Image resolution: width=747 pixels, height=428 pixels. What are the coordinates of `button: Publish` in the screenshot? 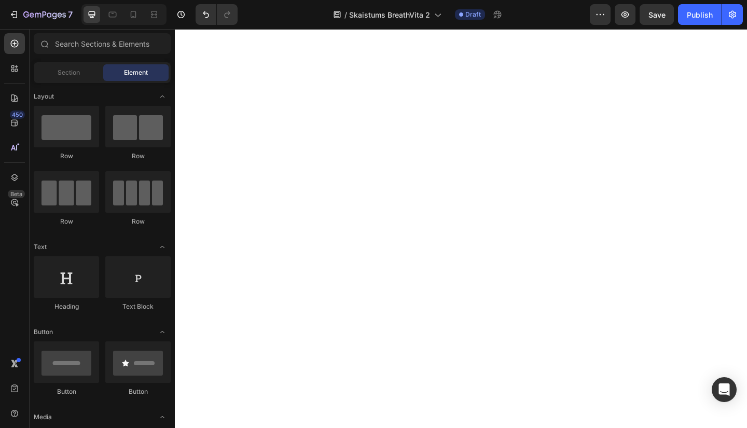 It's located at (700, 15).